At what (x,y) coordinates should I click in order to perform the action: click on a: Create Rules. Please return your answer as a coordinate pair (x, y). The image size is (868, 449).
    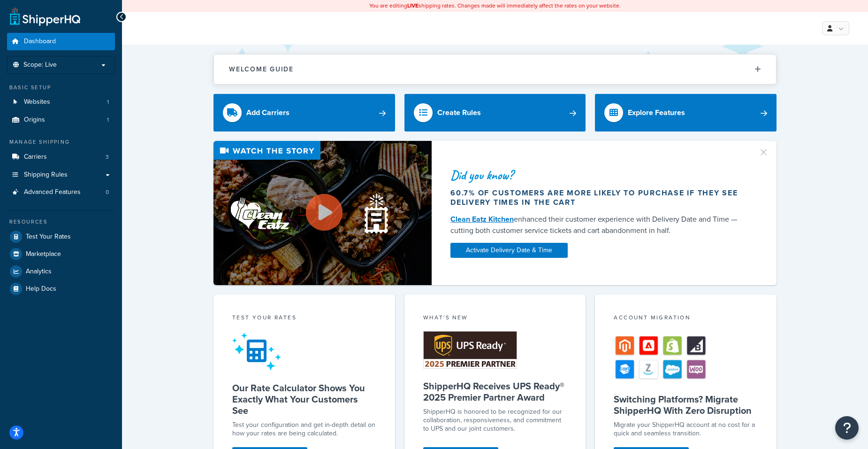
    Looking at the image, I should click on (495, 112).